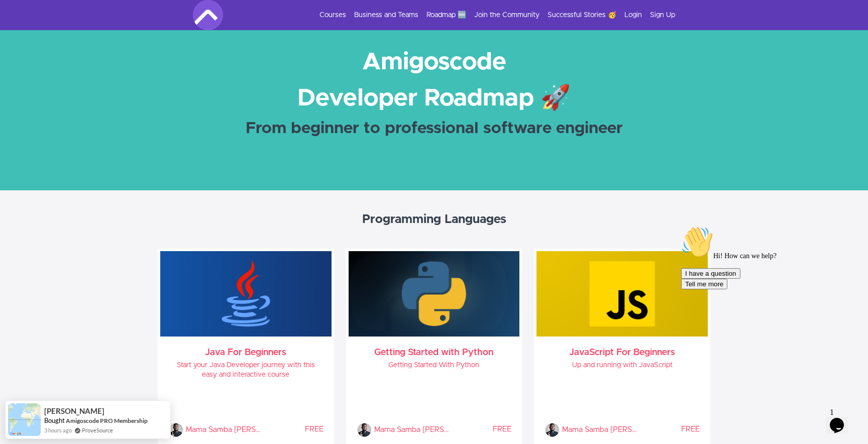 This screenshot has width=868, height=444. Describe the element at coordinates (434, 62) in the screenshot. I see `strong: Amigoscode` at that location.